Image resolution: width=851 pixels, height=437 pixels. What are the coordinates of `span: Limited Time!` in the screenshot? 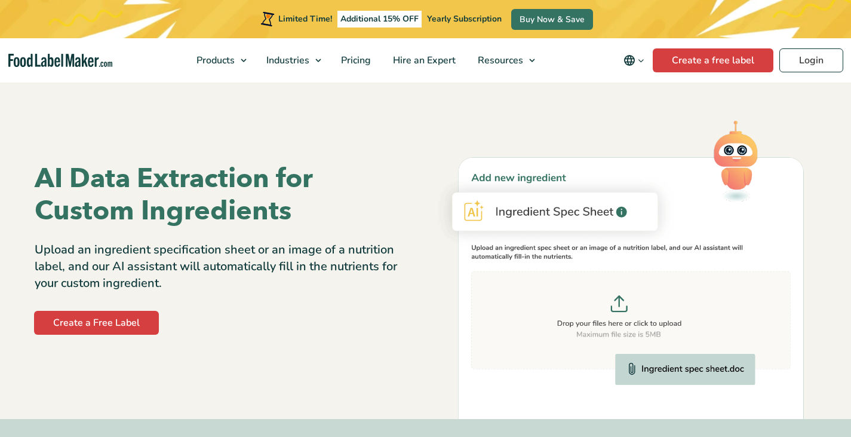 It's located at (305, 19).